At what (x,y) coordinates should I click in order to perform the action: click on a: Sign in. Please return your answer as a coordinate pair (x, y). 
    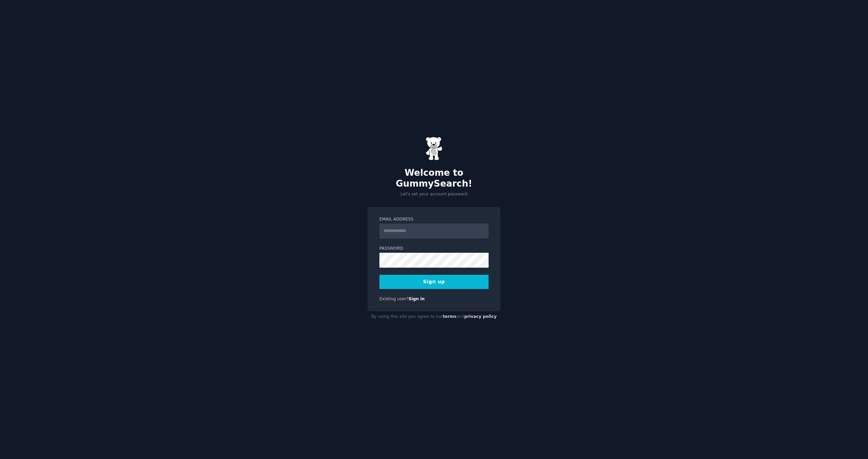
    Looking at the image, I should click on (417, 299).